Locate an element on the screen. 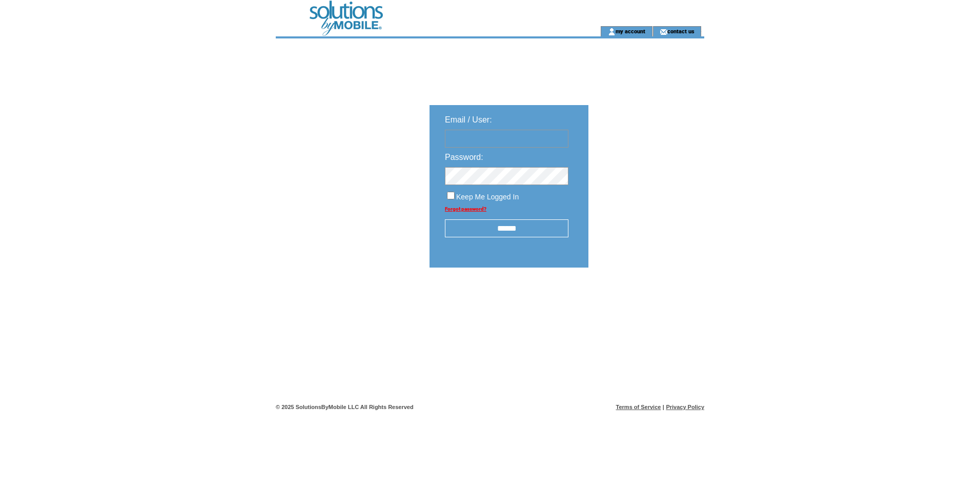 Image resolution: width=980 pixels, height=489 pixels. a: Terms of Service is located at coordinates (639, 407).